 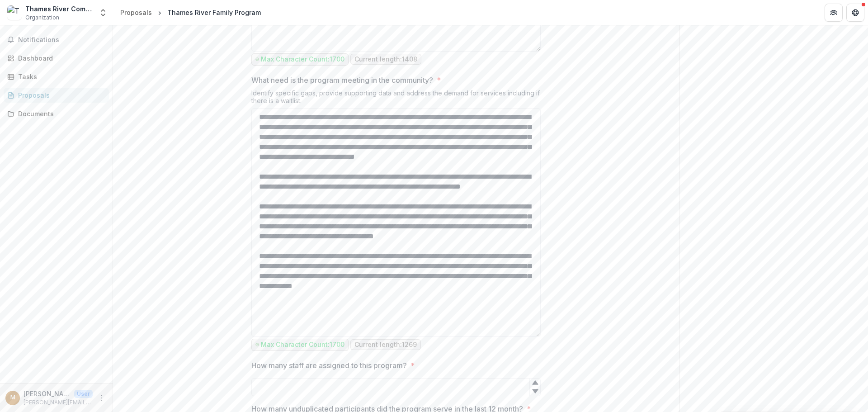 What do you see at coordinates (855, 13) in the screenshot?
I see `button: Get Help` at bounding box center [855, 13].